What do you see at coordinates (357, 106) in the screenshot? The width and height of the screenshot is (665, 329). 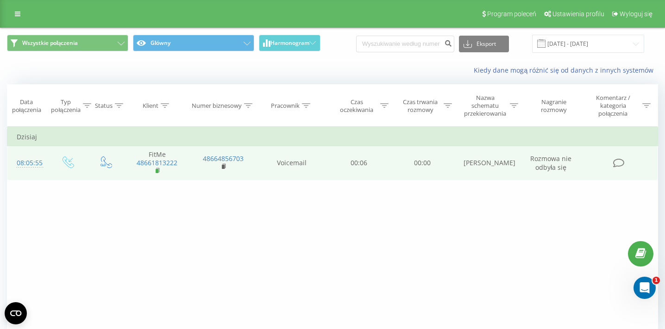 I see `div: Czas oczekiwania` at bounding box center [357, 106].